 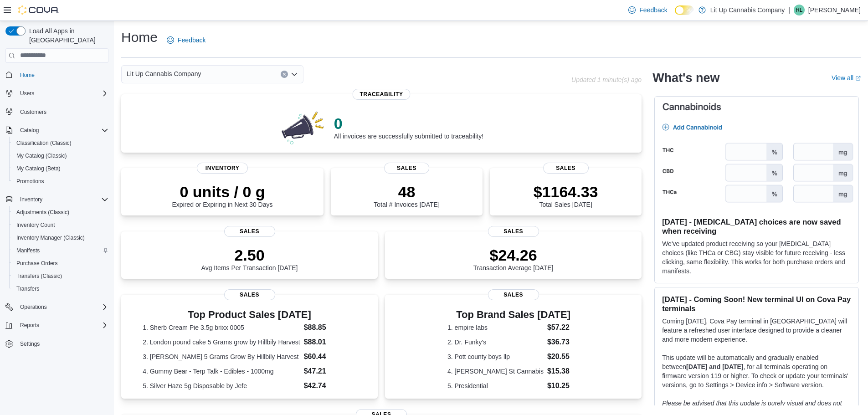 I want to click on span: RL, so click(x=799, y=10).